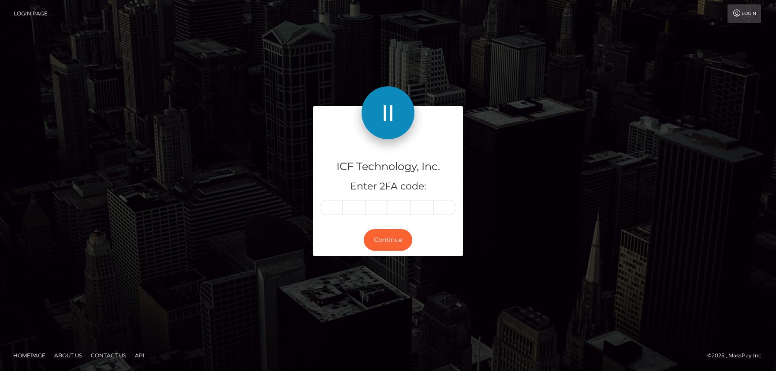  Describe the element at coordinates (388, 240) in the screenshot. I see `button: Continue` at that location.